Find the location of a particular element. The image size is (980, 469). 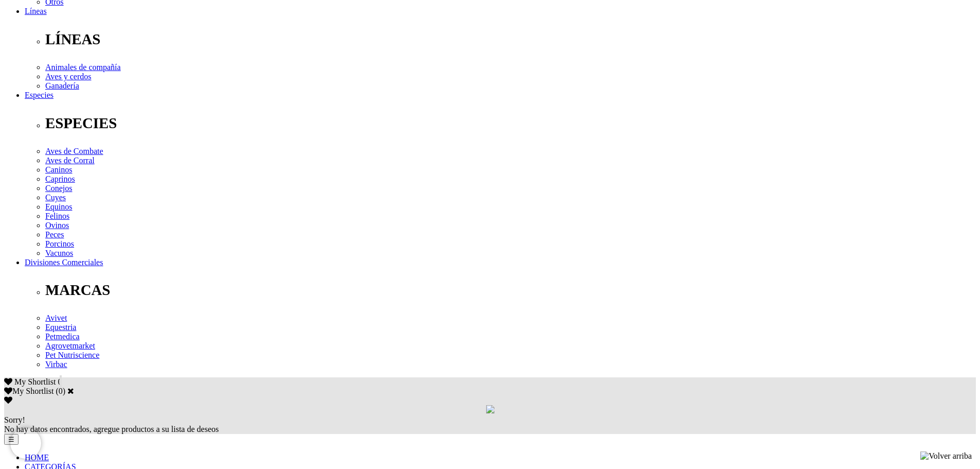

a: Aves y cerdos is located at coordinates (68, 76).